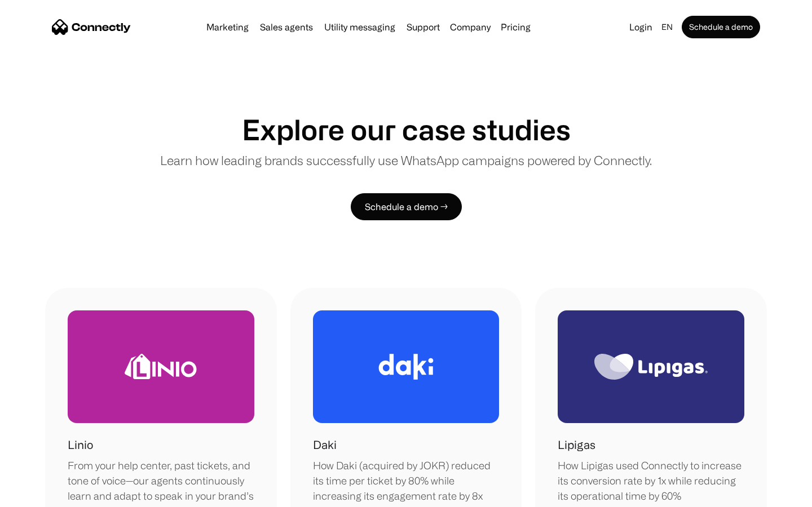 The image size is (812, 507). I want to click on div: Company, so click(471, 27).